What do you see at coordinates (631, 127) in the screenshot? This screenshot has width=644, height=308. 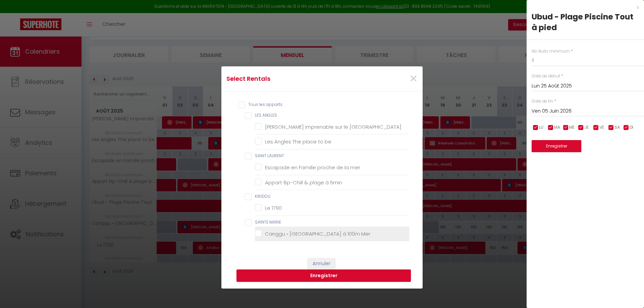 I see `span: DI` at bounding box center [631, 127].